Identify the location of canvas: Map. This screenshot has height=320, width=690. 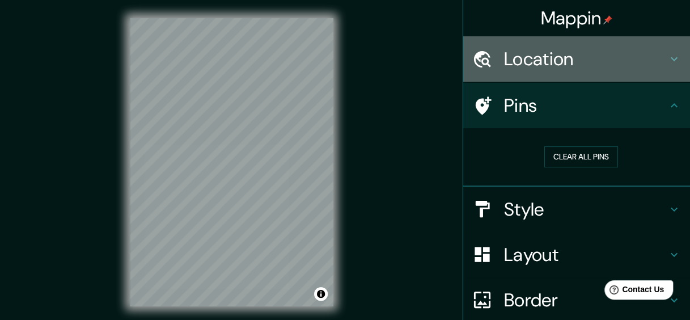
(231, 162).